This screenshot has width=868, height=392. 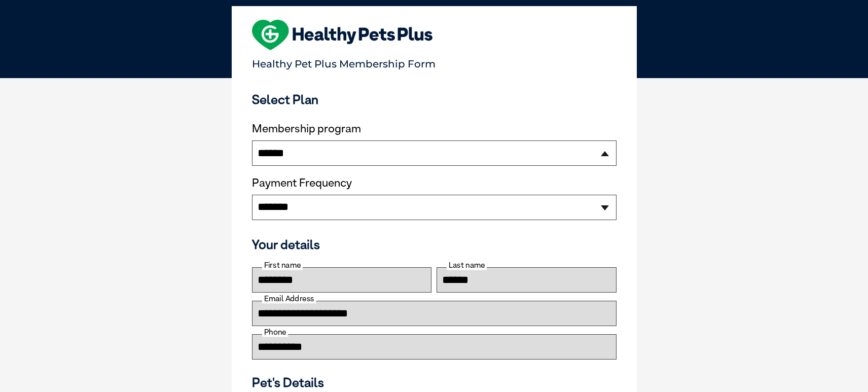 What do you see at coordinates (434, 129) in the screenshot?
I see `label: Membership program` at bounding box center [434, 129].